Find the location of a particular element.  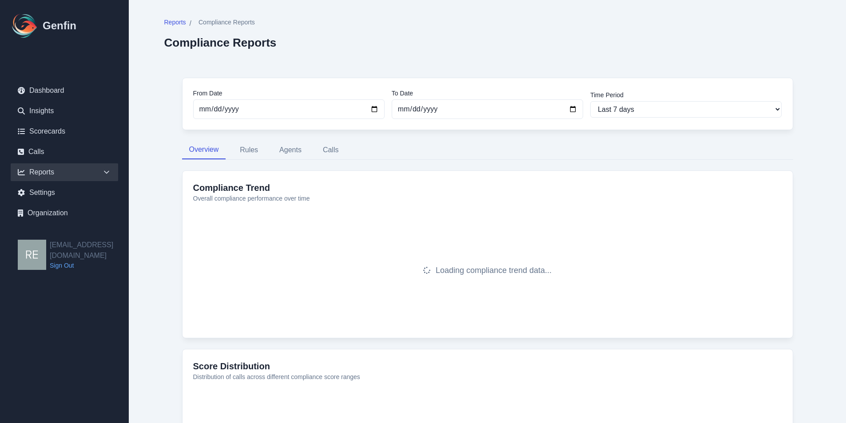

button: Agents is located at coordinates (290, 150).